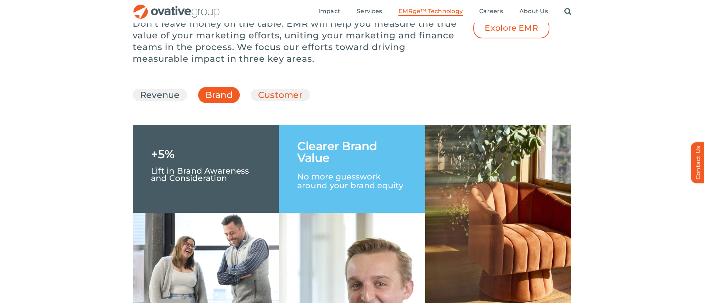 Image resolution: width=704 pixels, height=303 pixels. I want to click on span: Careers, so click(491, 11).